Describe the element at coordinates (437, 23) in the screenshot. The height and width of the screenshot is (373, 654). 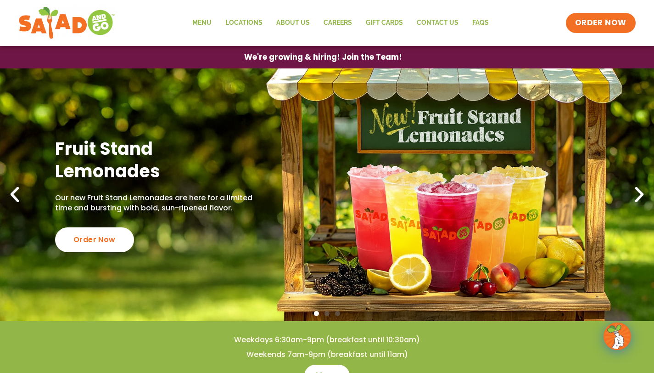
I see `a: Contact Us` at that location.